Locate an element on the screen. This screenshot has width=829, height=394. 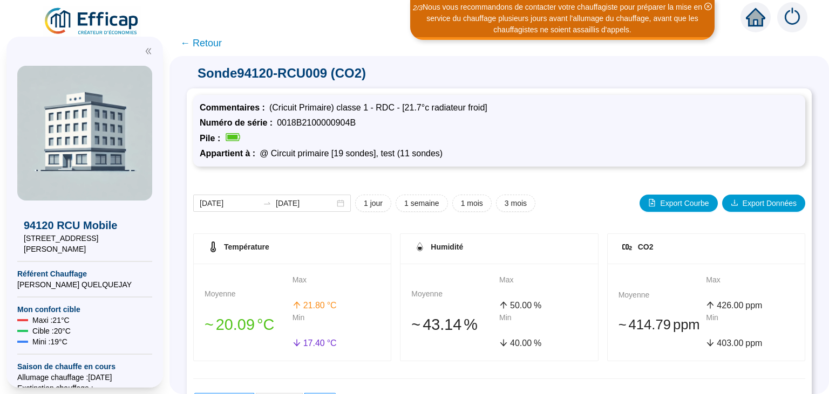
span: (Cricuit Primaire) classe 1 - RDC - [21.7°c radiateur froid] is located at coordinates (378, 107).